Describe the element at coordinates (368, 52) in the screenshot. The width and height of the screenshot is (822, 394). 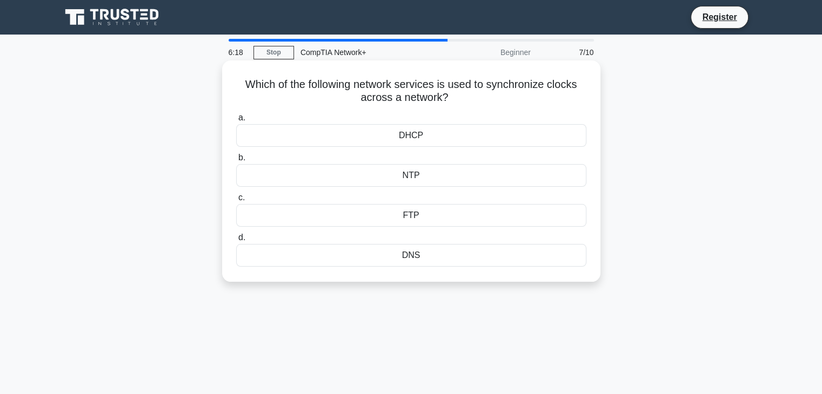
I see `div: CompTIA Network+` at that location.